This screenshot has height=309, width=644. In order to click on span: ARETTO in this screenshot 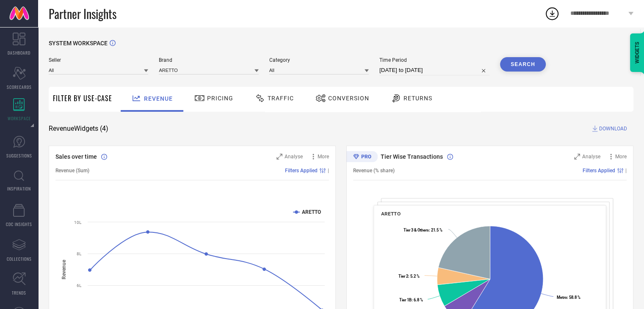, I will do `click(391, 214)`.